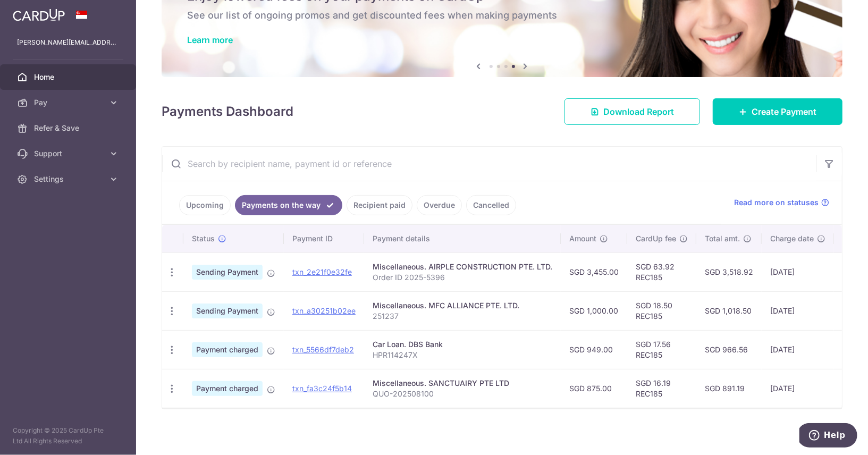 The height and width of the screenshot is (455, 868). I want to click on span: Home, so click(69, 77).